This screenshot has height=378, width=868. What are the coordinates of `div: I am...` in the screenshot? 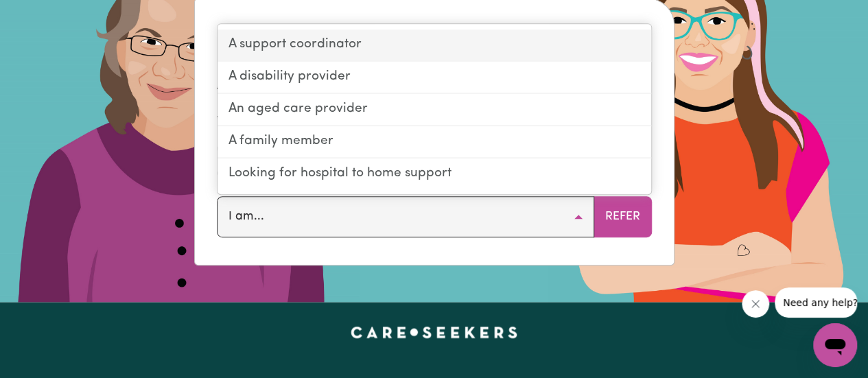 It's located at (435, 109).